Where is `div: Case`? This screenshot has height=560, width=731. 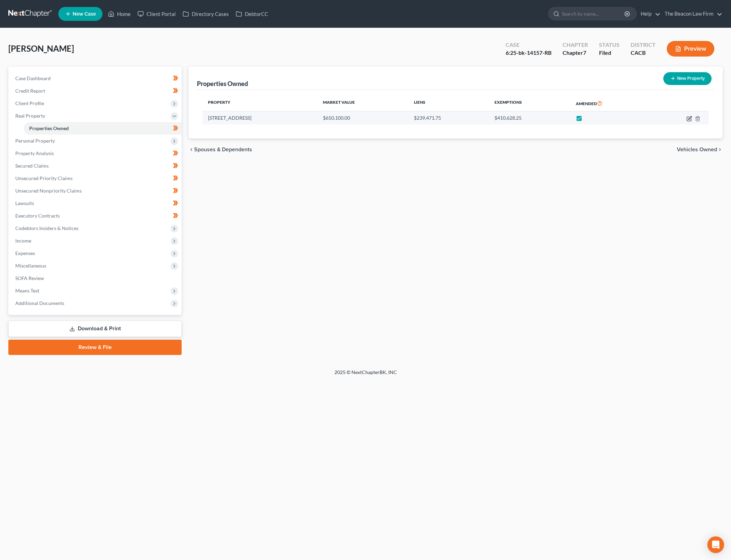
div: Case is located at coordinates (529, 45).